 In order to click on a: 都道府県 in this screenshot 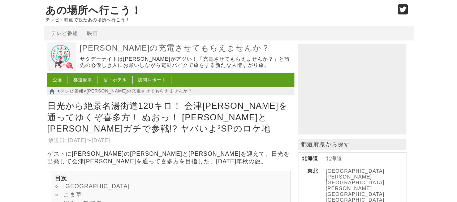, I will do `click(83, 80)`.